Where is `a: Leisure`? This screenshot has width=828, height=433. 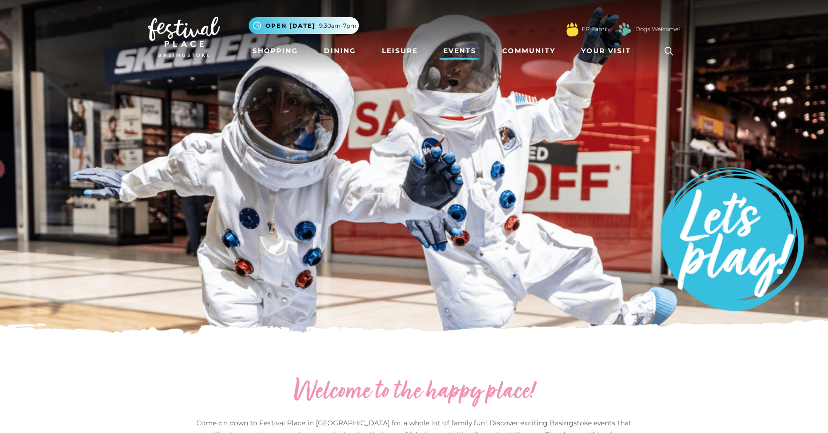 a: Leisure is located at coordinates (399, 51).